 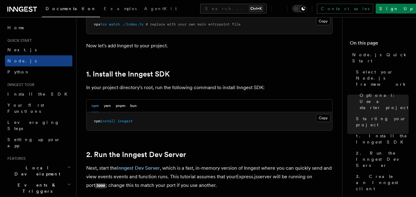 I want to click on a: Starting your project, so click(x=381, y=122).